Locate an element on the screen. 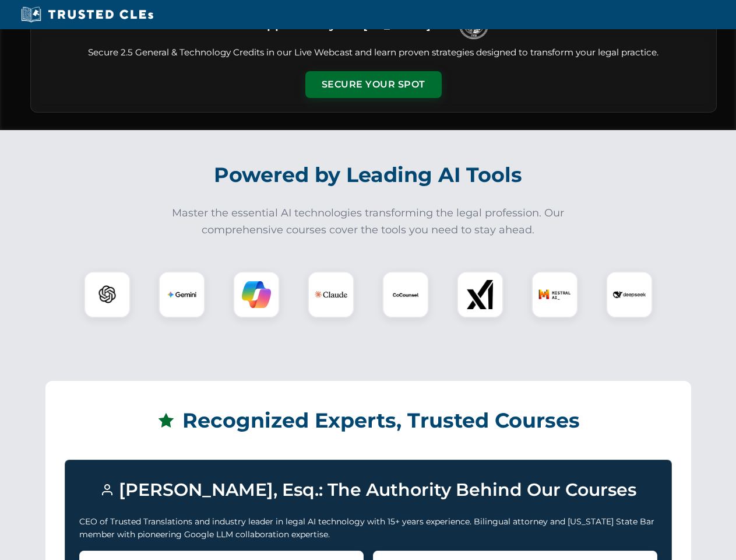 The width and height of the screenshot is (736, 560). img: Claude Logo is located at coordinates (331, 294).